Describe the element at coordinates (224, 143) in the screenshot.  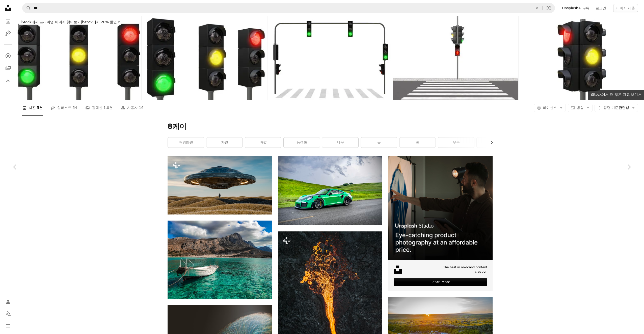
I see `a: 자연` at that location.